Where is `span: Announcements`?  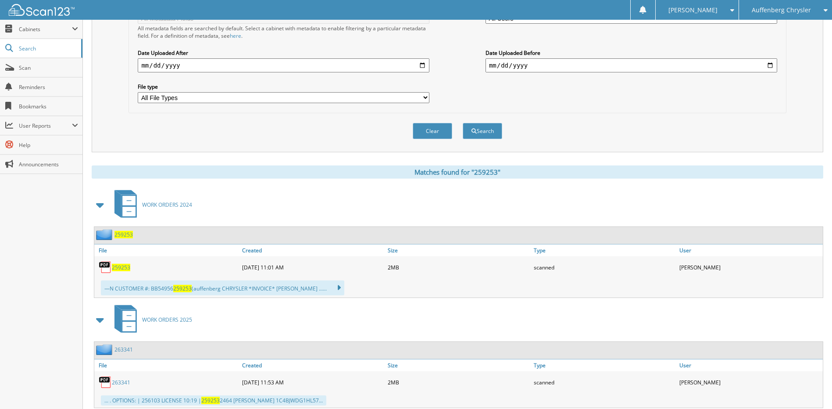
span: Announcements is located at coordinates (48, 164).